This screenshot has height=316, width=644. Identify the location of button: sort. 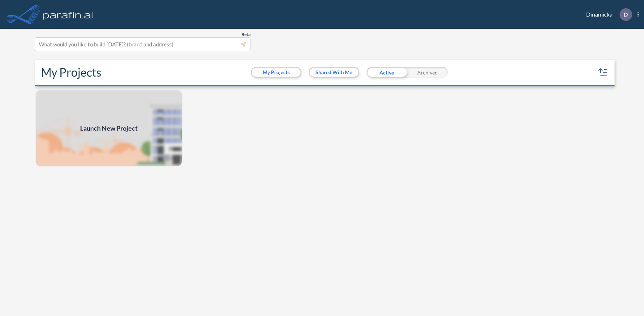
(603, 72).